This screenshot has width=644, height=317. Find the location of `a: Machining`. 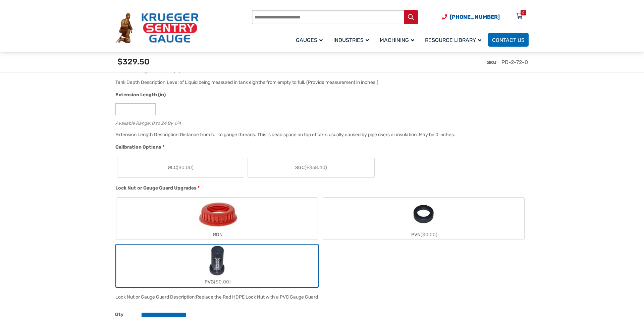

a: Machining is located at coordinates (399, 40).